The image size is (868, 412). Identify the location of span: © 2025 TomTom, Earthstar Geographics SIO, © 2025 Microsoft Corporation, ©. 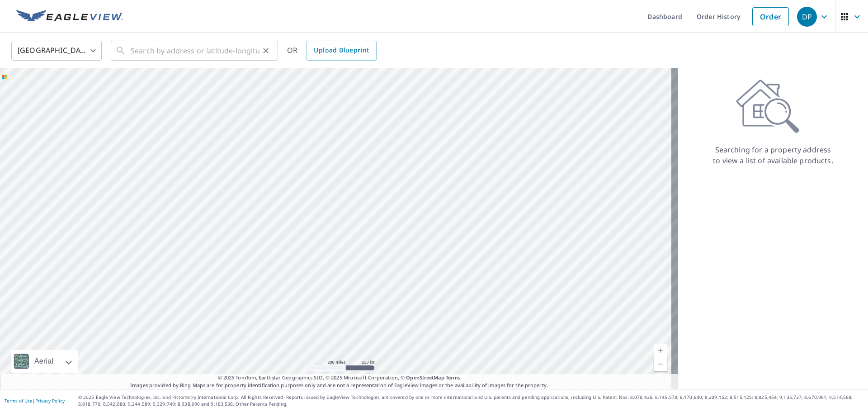
(339, 377).